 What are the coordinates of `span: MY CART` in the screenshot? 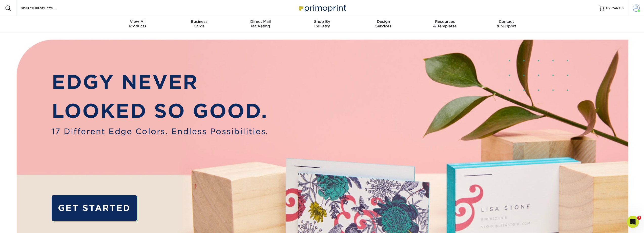 It's located at (613, 8).